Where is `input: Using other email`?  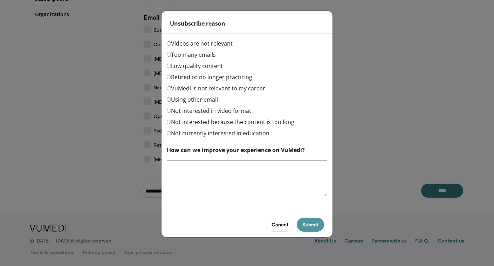 input: Using other email is located at coordinates (169, 100).